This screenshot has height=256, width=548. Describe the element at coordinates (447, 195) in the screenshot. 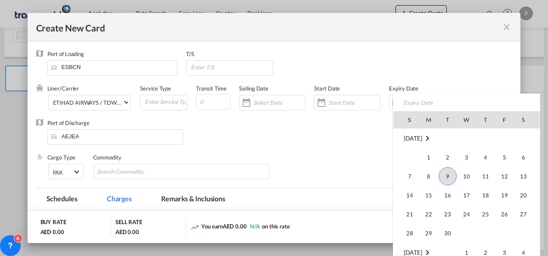

I see `td: Tuesday September 16 2025` at that location.